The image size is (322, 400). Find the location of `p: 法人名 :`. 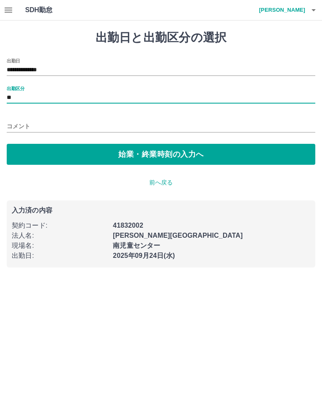

p: 法人名 : is located at coordinates (60, 236).